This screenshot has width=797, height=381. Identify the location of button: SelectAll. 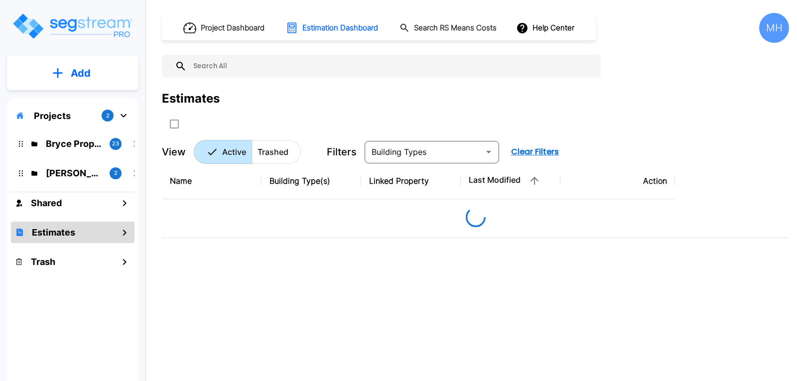
(174, 124).